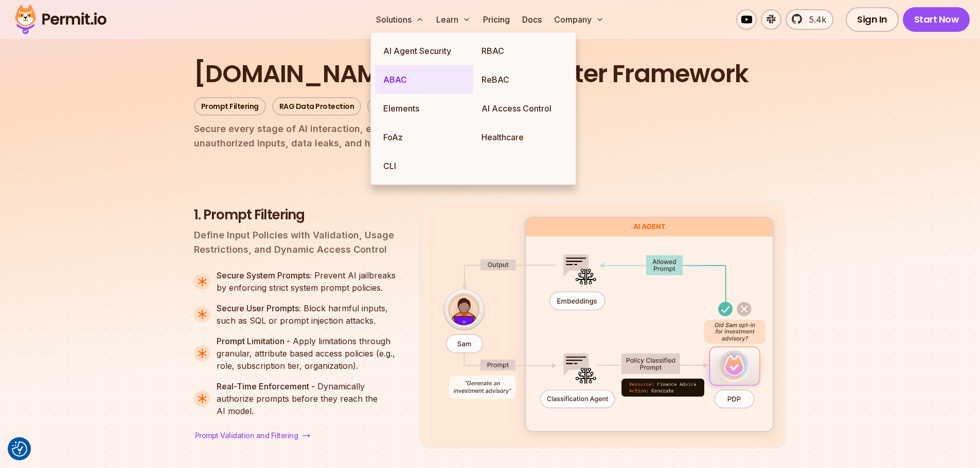 This screenshot has height=468, width=980. Describe the element at coordinates (522, 138) in the screenshot. I see `a: Healthcare` at that location.